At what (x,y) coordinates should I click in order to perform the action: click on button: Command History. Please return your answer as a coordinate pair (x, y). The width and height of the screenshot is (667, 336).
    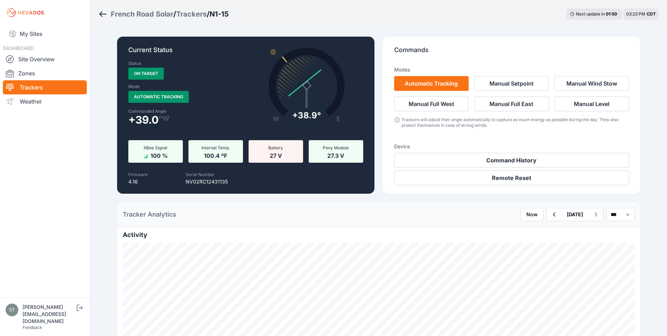
    Looking at the image, I should click on (512, 160).